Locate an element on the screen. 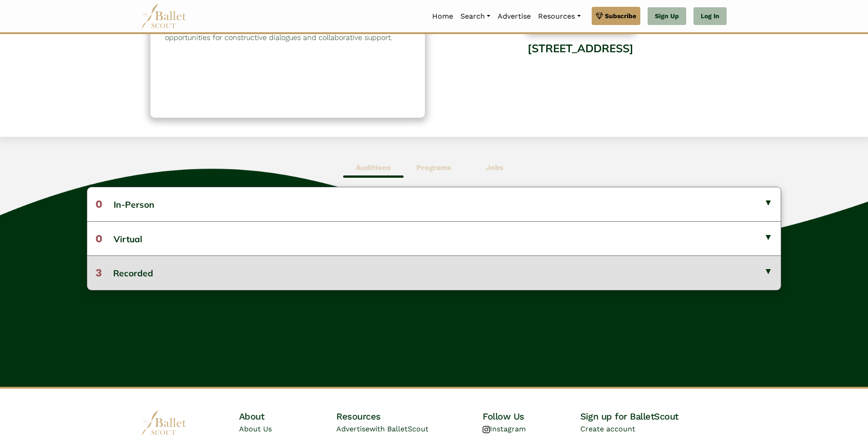 The height and width of the screenshot is (435, 868). a: Subscribe is located at coordinates (616, 16).